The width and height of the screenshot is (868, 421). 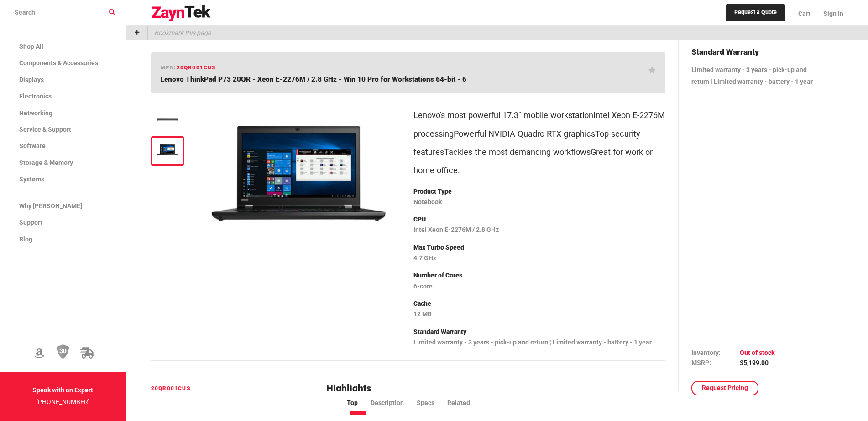 I want to click on li: Specs, so click(x=432, y=403).